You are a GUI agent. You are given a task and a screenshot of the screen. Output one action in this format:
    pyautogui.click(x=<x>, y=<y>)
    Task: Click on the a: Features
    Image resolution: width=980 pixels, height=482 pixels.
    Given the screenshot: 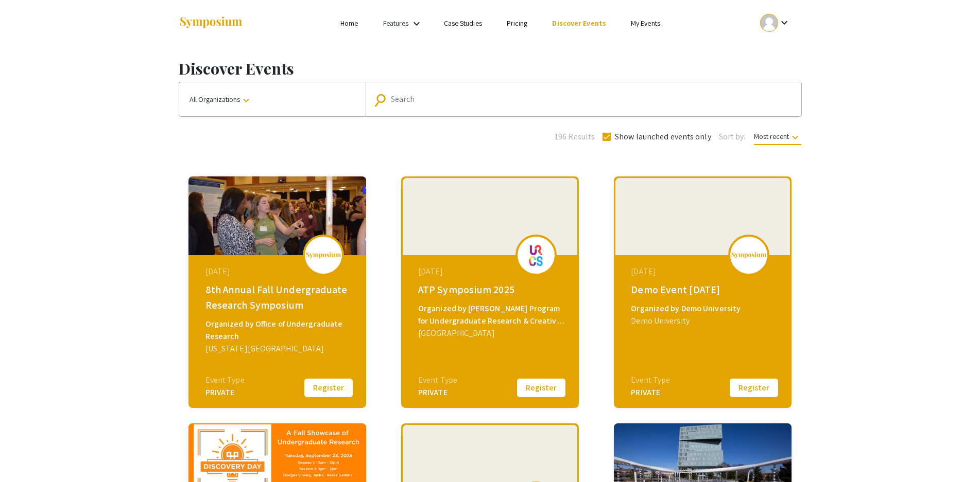 What is the action you would take?
    pyautogui.click(x=396, y=23)
    